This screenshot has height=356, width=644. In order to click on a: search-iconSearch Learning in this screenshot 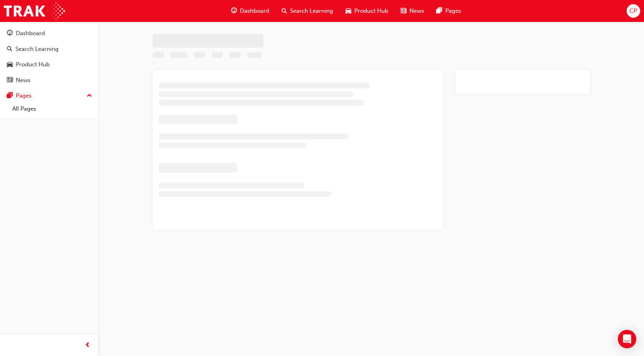, I will do `click(307, 11)`.